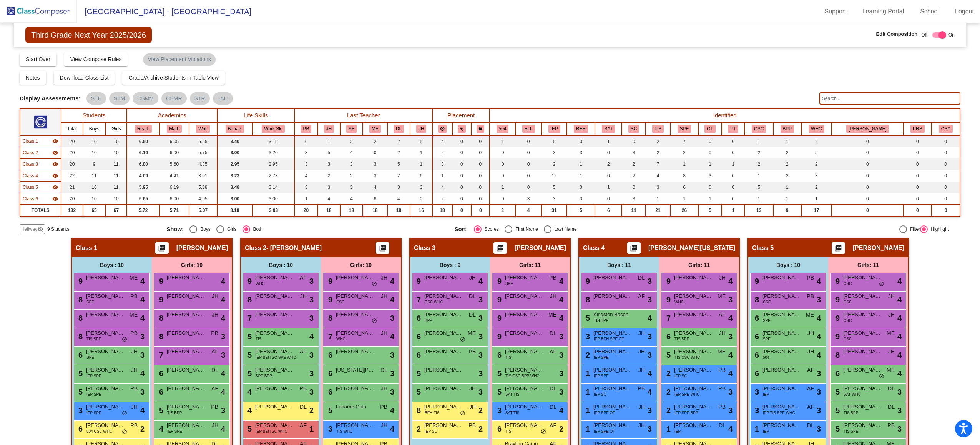 This screenshot has width=980, height=445. I want to click on td: 3.48, so click(235, 187).